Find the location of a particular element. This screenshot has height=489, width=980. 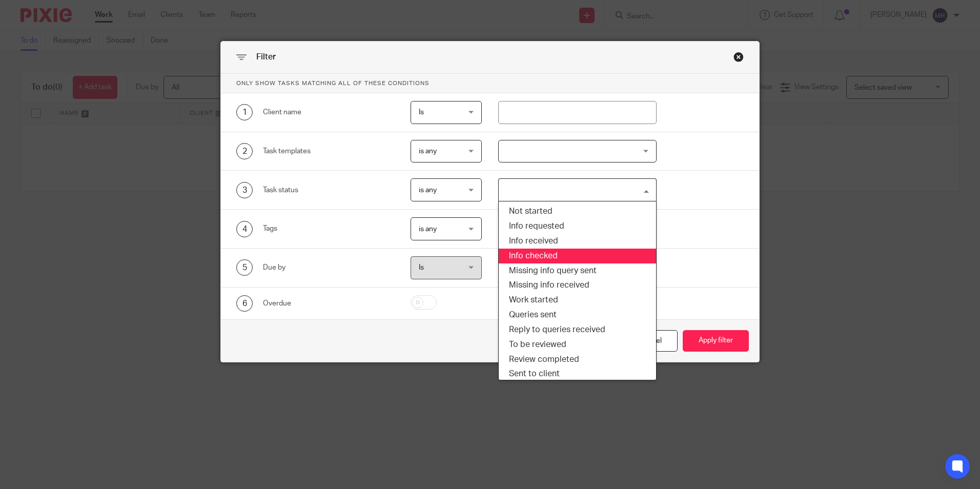

div: Tags is located at coordinates (328, 229).